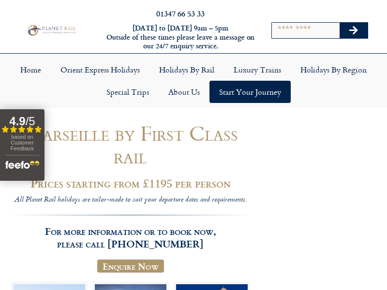 The width and height of the screenshot is (387, 290). What do you see at coordinates (180, 13) in the screenshot?
I see `a: 01347 66 53 33` at bounding box center [180, 13].